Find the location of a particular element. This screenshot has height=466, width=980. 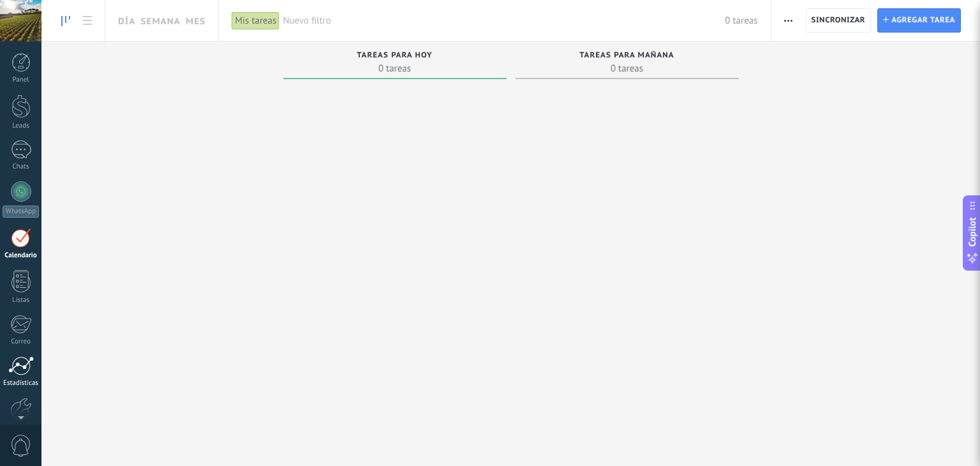

button: Sincronizar is located at coordinates (838, 20).